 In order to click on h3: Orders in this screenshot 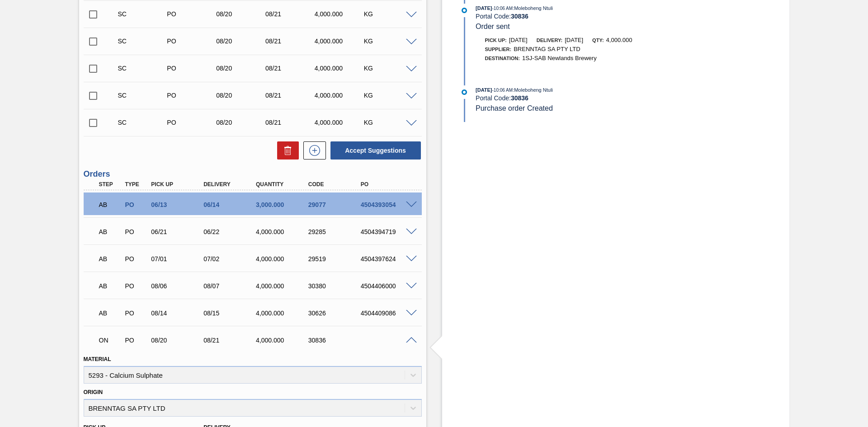, I will do `click(252, 174)`.